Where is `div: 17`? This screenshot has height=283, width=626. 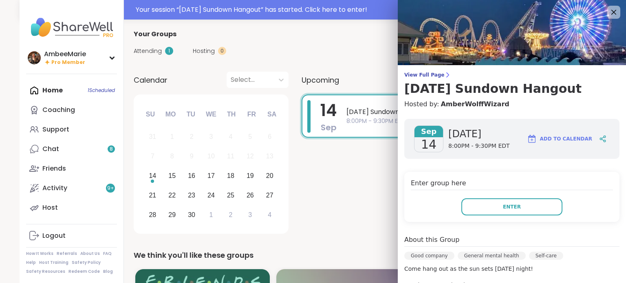
div: 17 is located at coordinates (211, 176).